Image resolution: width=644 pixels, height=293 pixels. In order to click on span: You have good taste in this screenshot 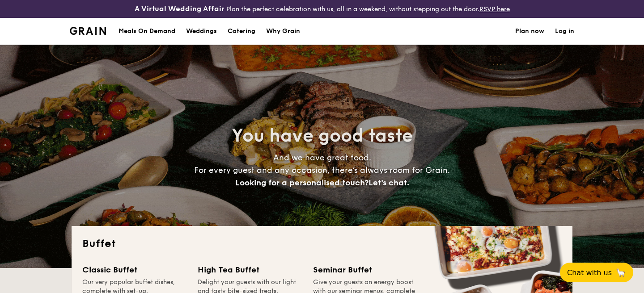, I will do `click(322, 136)`.